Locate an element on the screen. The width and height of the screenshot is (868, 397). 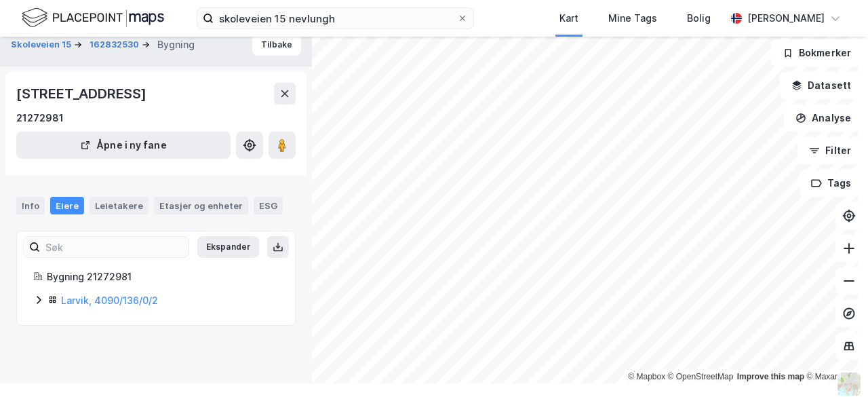
button: Bokmerker is located at coordinates (816, 53).